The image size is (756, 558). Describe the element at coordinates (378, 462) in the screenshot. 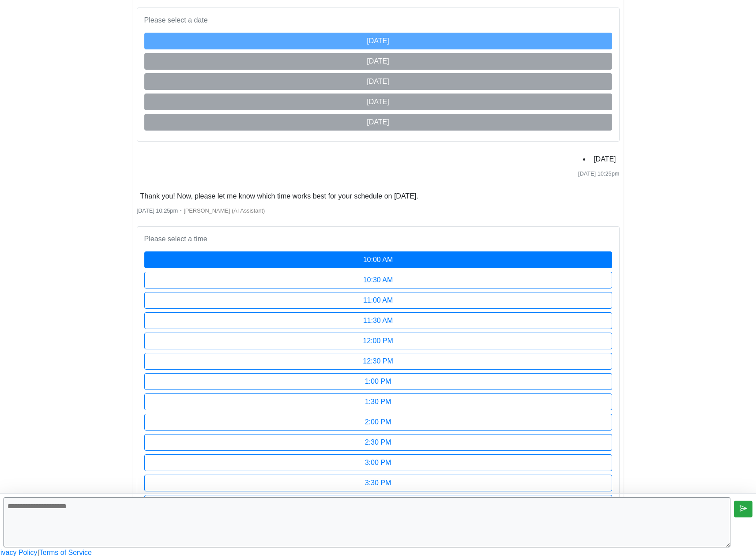

I see `button: 3:00 PM` at that location.